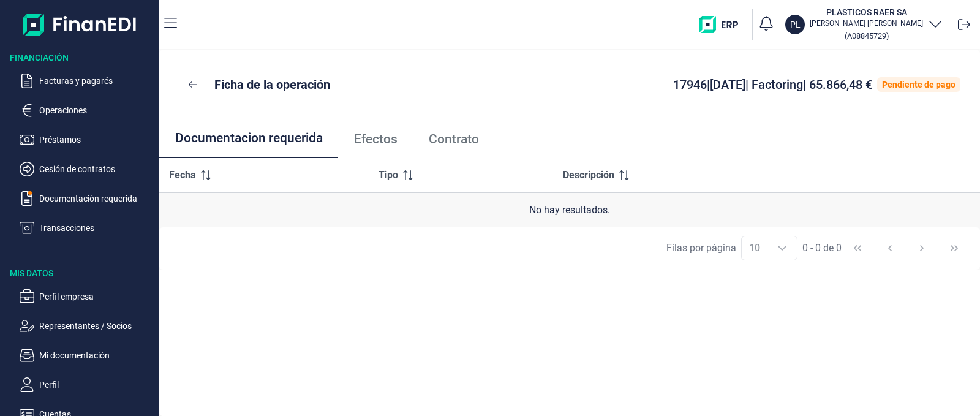 This screenshot has height=416, width=980. Describe the element at coordinates (183, 175) in the screenshot. I see `span: Fecha` at that location.